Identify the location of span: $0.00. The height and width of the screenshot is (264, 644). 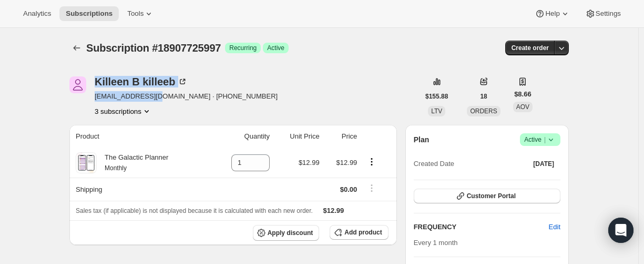
(348, 189).